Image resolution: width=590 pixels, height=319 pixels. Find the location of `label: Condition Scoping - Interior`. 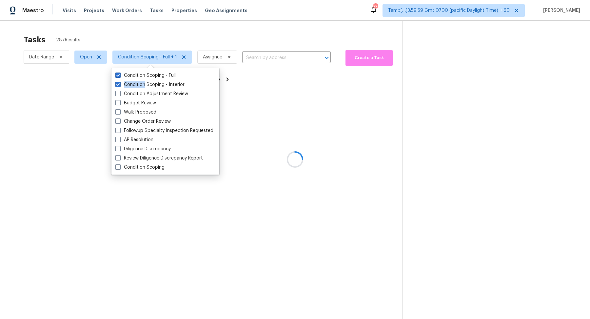

label: Condition Scoping - Interior is located at coordinates (150, 85).